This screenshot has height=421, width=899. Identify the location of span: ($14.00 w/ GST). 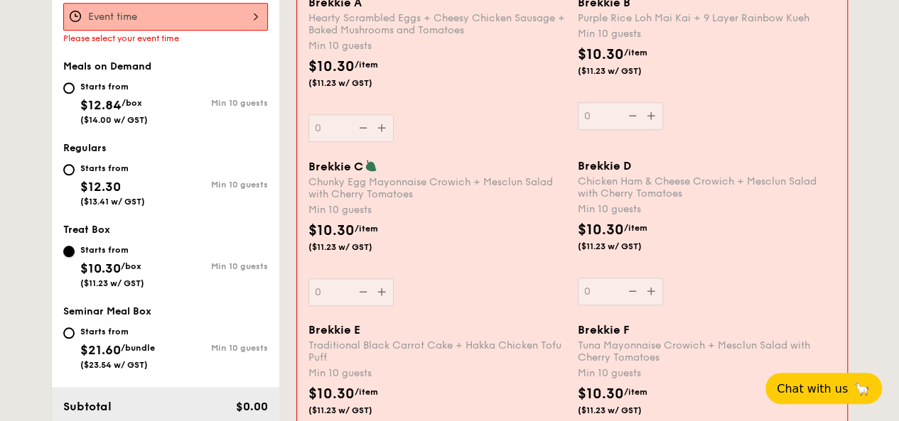
(114, 120).